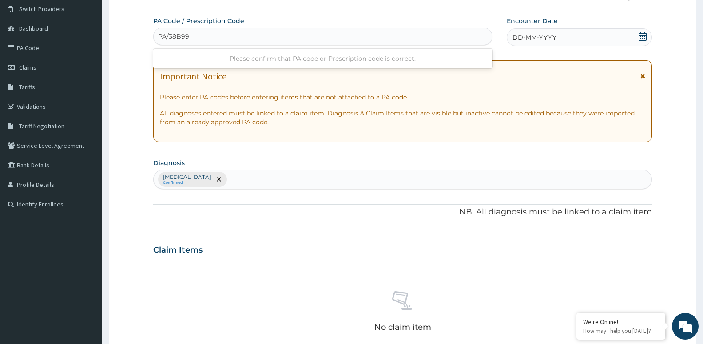 This screenshot has width=703, height=344. Describe the element at coordinates (199, 21) in the screenshot. I see `label: PA Code / Prescription Code` at that location.